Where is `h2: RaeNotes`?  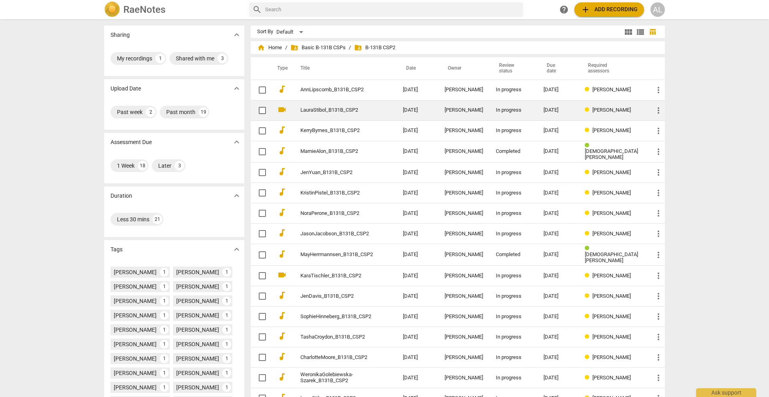
h2: RaeNotes is located at coordinates (144, 10).